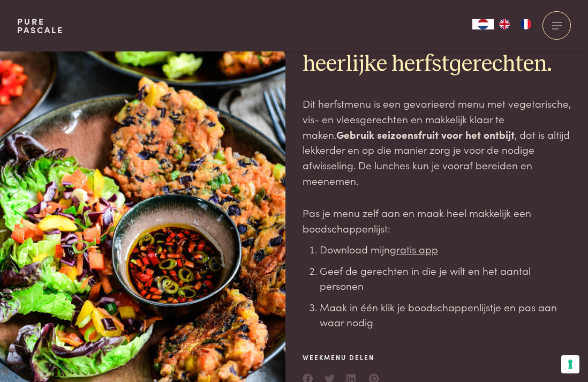  I want to click on a: FR, so click(526, 24).